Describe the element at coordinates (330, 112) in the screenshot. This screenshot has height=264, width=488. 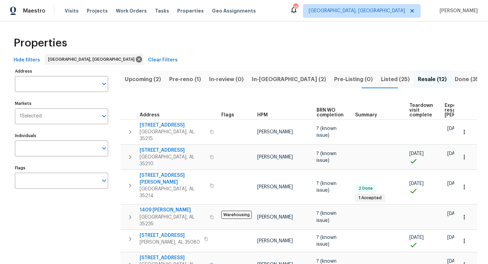
I see `span: BRN WO completion` at that location.